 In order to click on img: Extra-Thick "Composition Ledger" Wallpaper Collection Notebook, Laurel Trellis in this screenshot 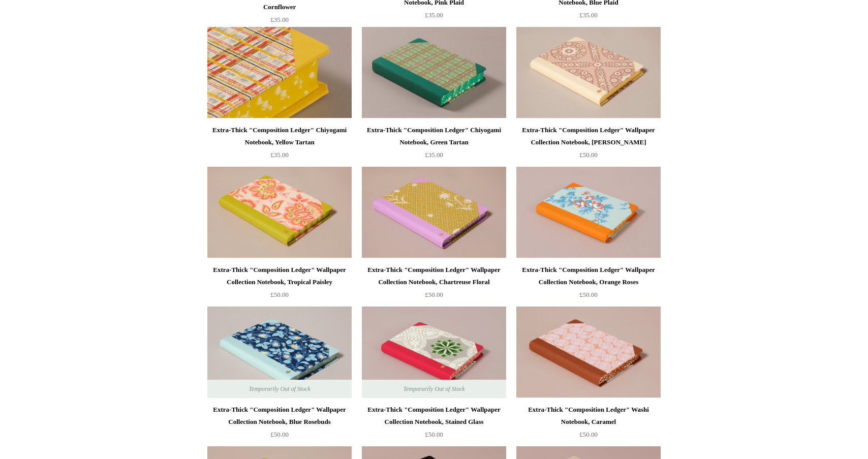, I will do `click(589, 73)`.